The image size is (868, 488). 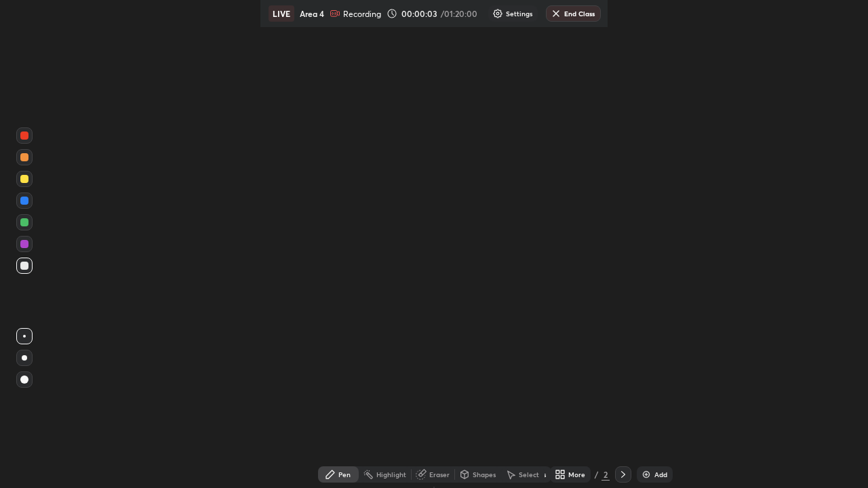 I want to click on p: Recording, so click(x=362, y=13).